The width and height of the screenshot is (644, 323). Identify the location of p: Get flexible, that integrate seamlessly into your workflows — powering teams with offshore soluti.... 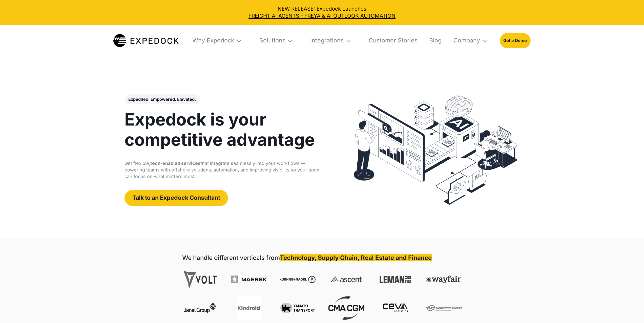
(226, 170).